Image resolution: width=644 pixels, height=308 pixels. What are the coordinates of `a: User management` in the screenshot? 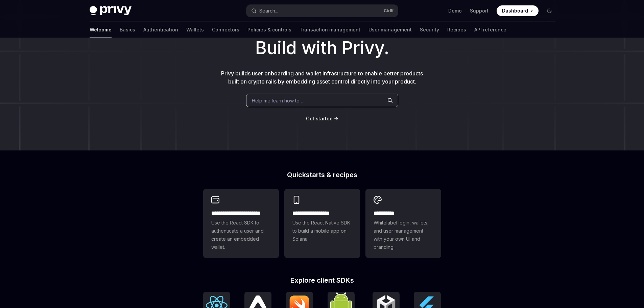 It's located at (390, 30).